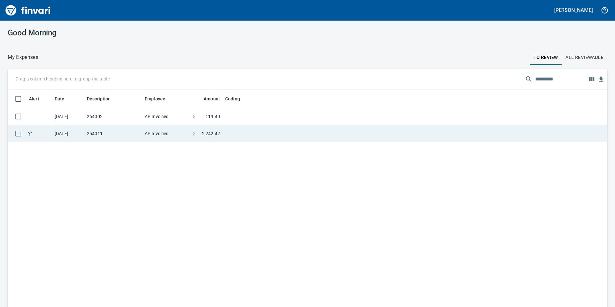  I want to click on span: To Review, so click(546, 57).